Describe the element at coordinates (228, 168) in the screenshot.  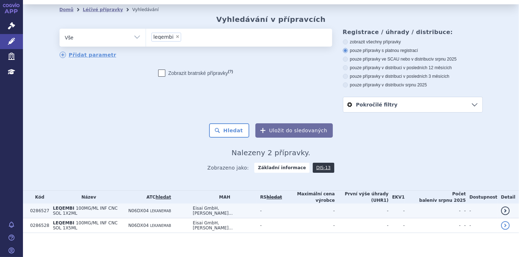
I see `span: Zobrazeno jako:` at that location.